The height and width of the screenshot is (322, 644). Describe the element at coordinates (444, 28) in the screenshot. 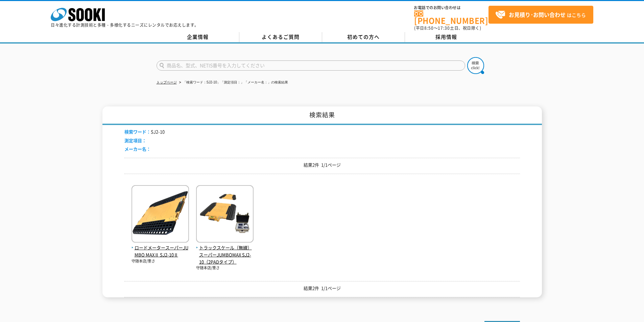

I see `span: 17:30` at that location.